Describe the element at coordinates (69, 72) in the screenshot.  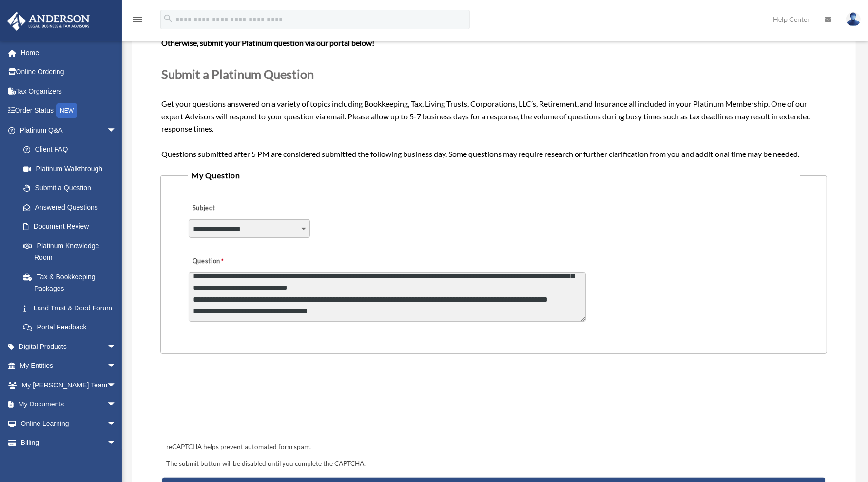
I see `a: Online Ordering` at that location.